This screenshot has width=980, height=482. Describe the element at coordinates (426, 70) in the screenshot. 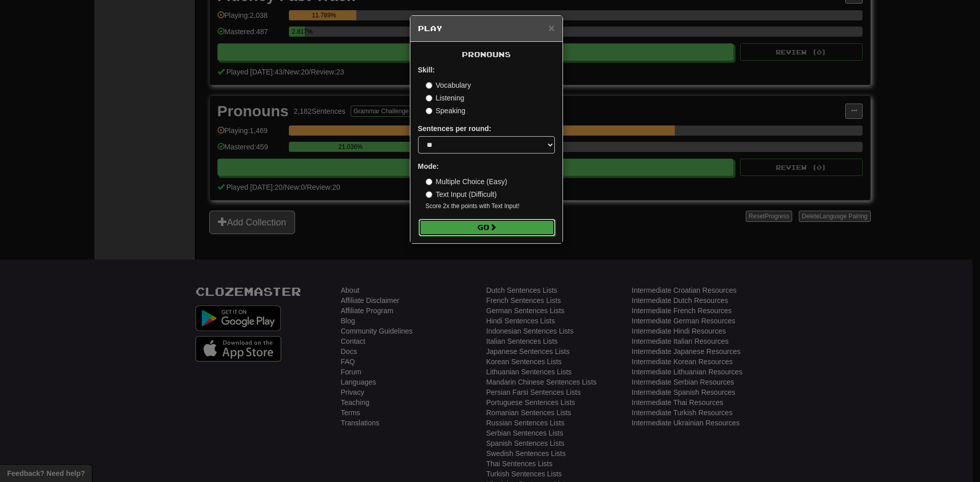

I see `strong: Skill:` at that location.